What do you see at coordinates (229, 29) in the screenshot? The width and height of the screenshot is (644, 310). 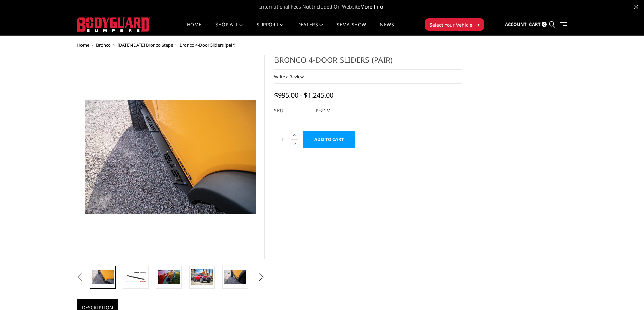 I see `a: shop all` at bounding box center [229, 29].